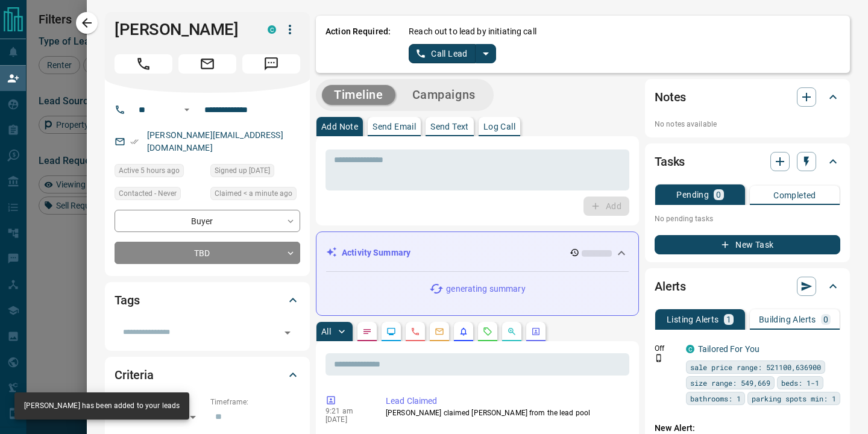  Describe the element at coordinates (747, 245) in the screenshot. I see `button: New Task` at that location.